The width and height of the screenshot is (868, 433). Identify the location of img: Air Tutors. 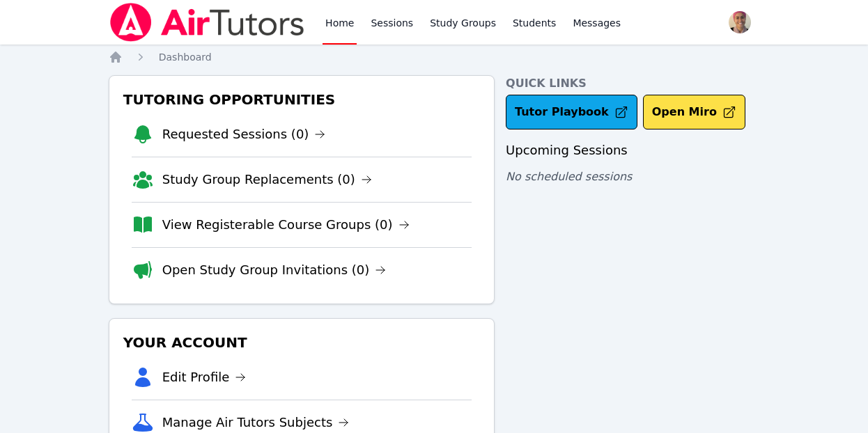
(207, 22).